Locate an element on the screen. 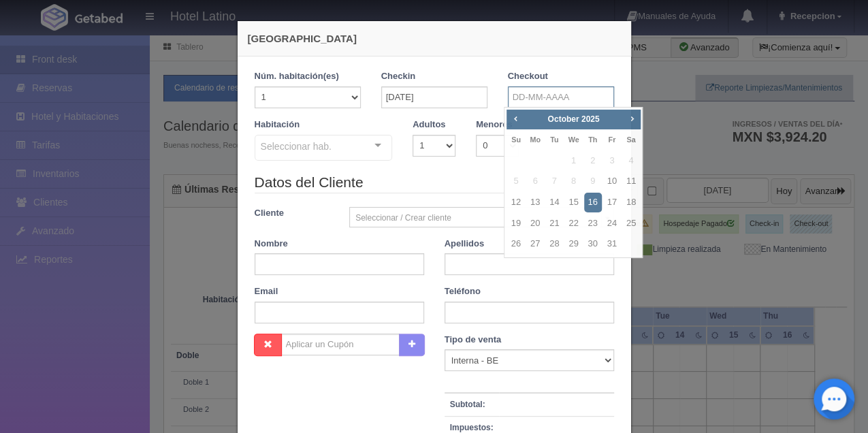 The image size is (868, 433). span: Tuesday is located at coordinates (554, 140).